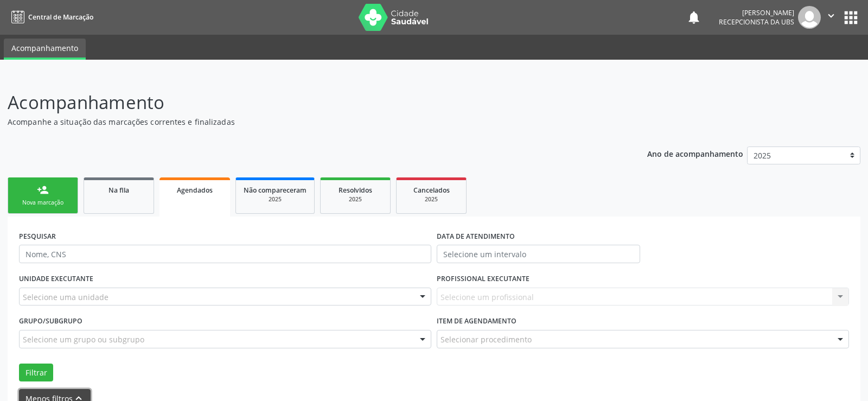  What do you see at coordinates (225, 254) in the screenshot?
I see `input: Nome, CNS` at bounding box center [225, 254].